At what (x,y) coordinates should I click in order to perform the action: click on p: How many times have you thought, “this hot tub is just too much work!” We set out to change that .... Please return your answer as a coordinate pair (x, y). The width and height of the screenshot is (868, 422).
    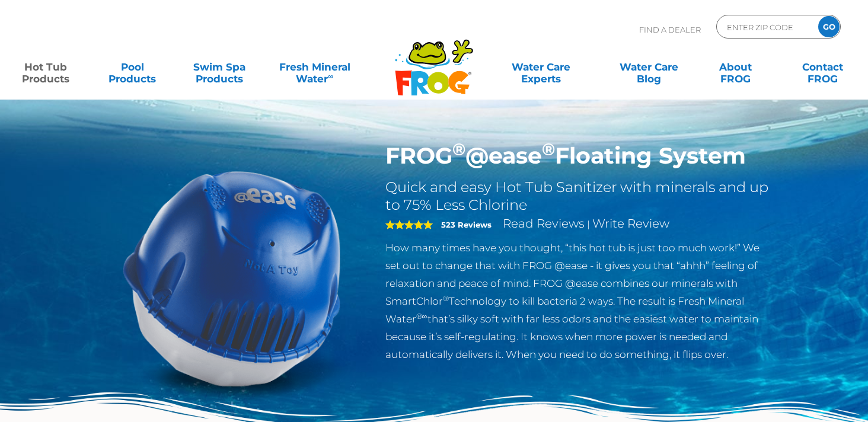
    Looking at the image, I should click on (579, 301).